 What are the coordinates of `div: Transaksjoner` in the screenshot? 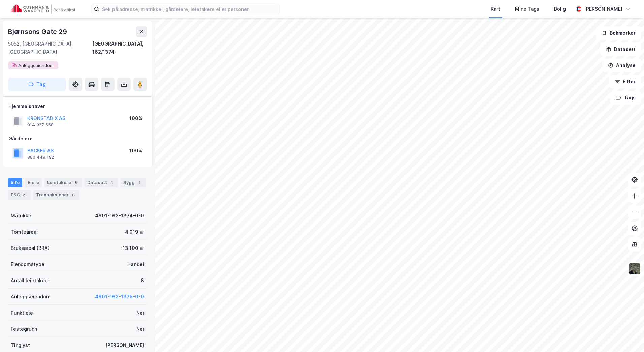 It's located at (56, 195).